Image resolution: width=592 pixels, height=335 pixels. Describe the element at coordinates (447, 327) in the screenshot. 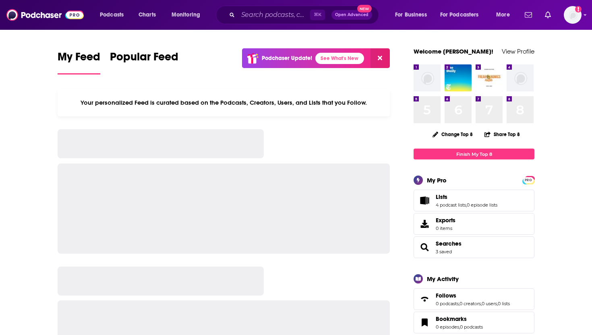

I see `a: 0 episodes` at that location.